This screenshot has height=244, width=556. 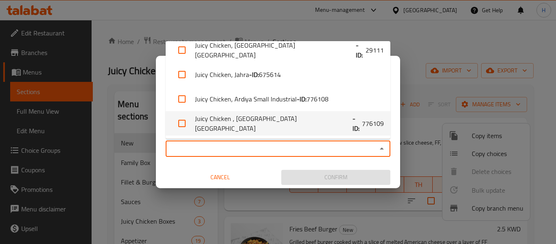 What do you see at coordinates (374, 50) in the screenshot?
I see `span: 29111` at bounding box center [374, 50].